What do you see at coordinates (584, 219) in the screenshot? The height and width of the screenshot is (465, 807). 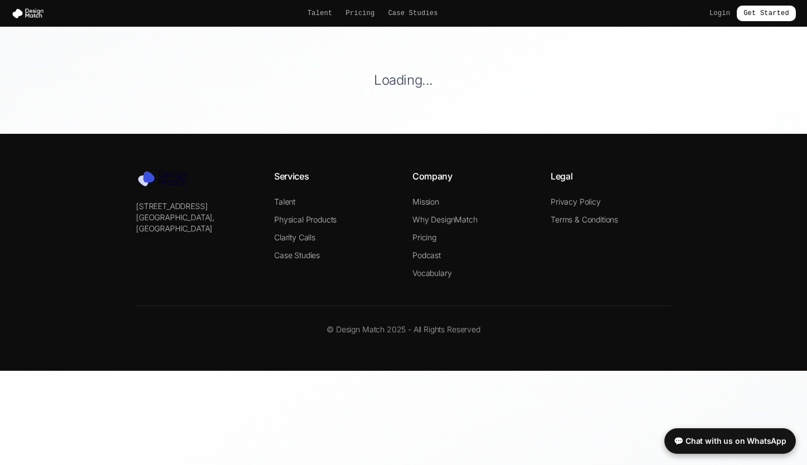 I see `a: Terms & Conditions` at bounding box center [584, 219].